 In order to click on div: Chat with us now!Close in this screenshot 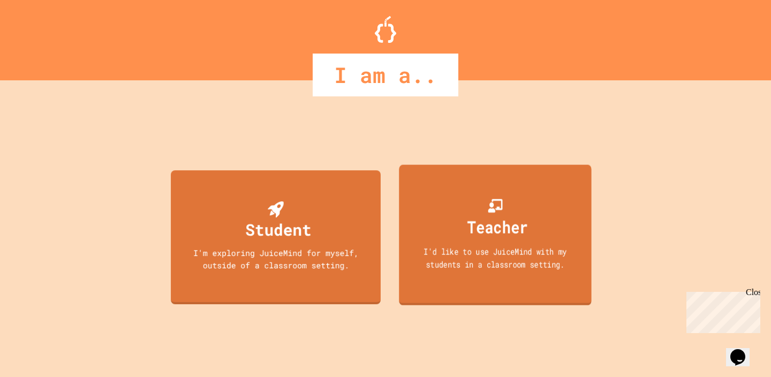, I will do `click(39, 36)`.